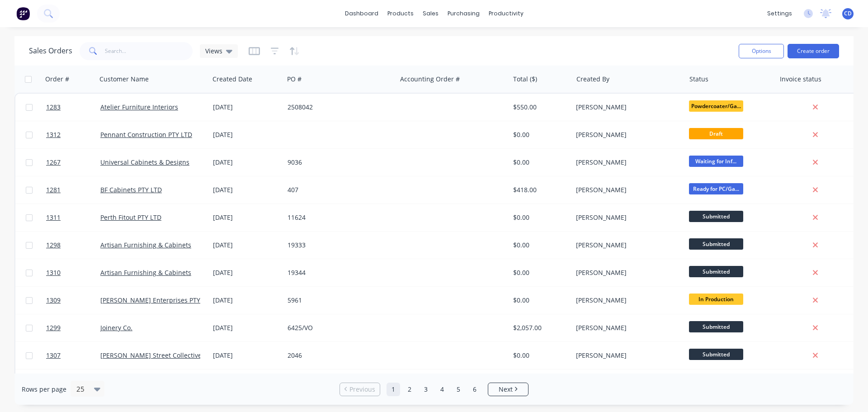 Image resolution: width=868 pixels, height=412 pixels. What do you see at coordinates (74, 356) in the screenshot?
I see `a: 1307` at bounding box center [74, 356].